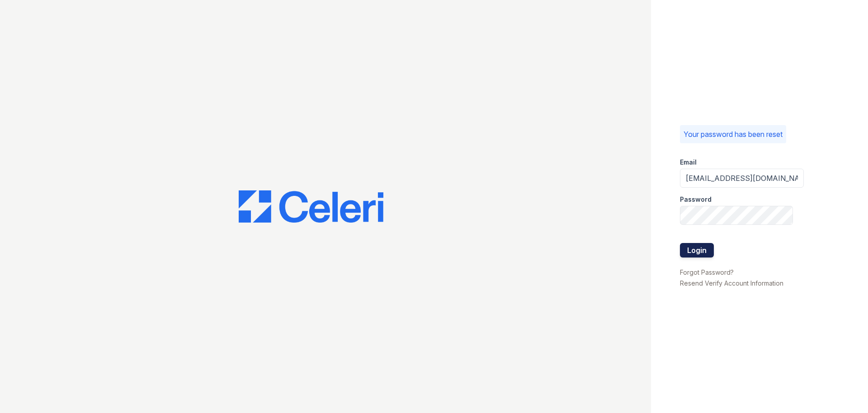 This screenshot has width=868, height=413. I want to click on label: Email, so click(689, 162).